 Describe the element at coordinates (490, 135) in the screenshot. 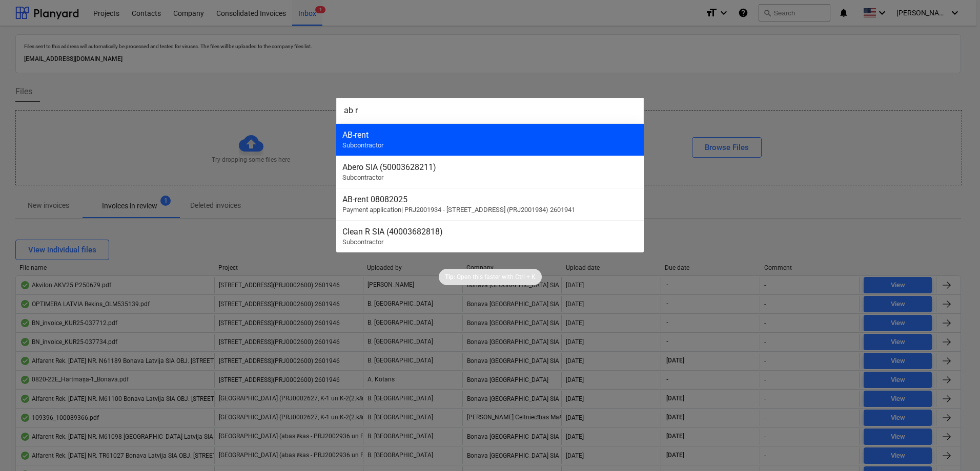

I see `div: AB-rent` at that location.